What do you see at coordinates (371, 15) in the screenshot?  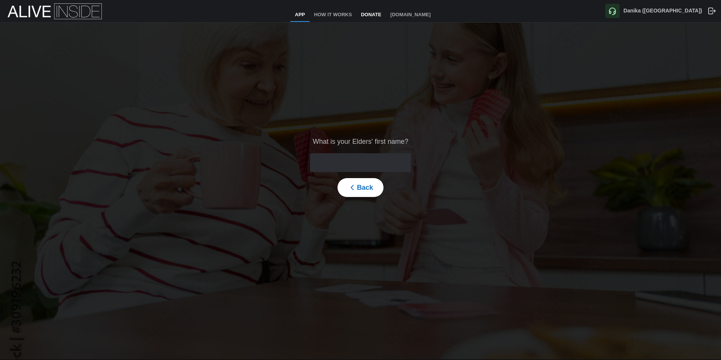 I see `a: Donate` at bounding box center [371, 15].